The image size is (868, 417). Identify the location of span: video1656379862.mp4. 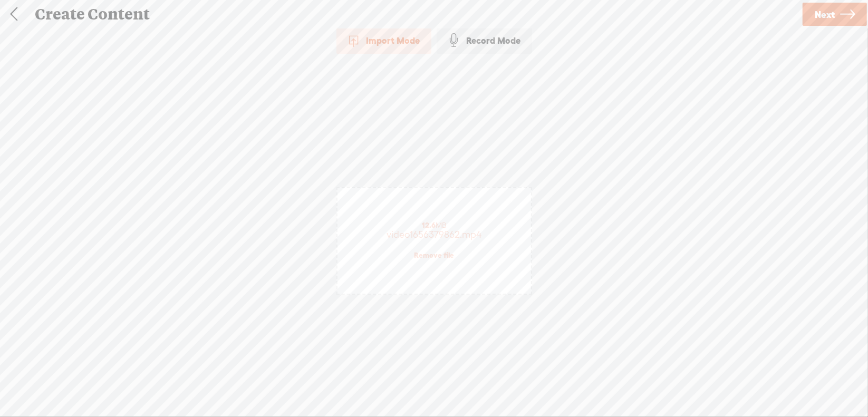
(434, 234).